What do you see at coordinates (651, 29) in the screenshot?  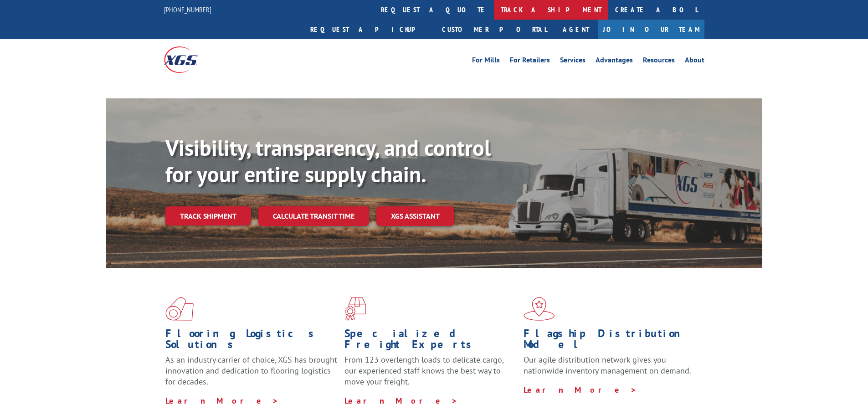 I see `a: Join Our Team` at bounding box center [651, 29].